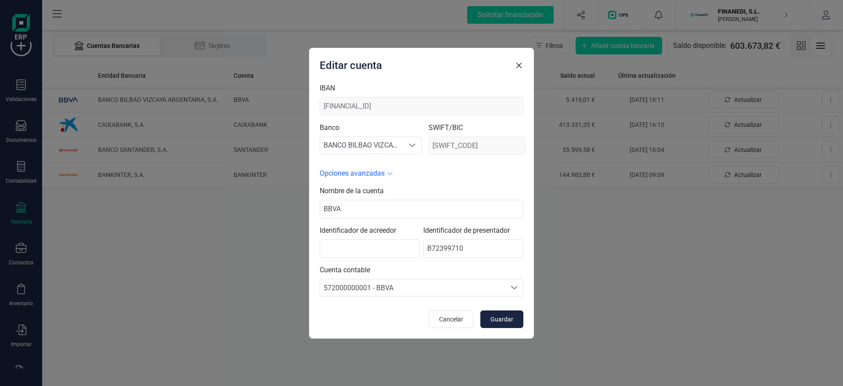 The height and width of the screenshot is (386, 843). What do you see at coordinates (446, 128) in the screenshot?
I see `label: SWIFT/BIC` at bounding box center [446, 128].